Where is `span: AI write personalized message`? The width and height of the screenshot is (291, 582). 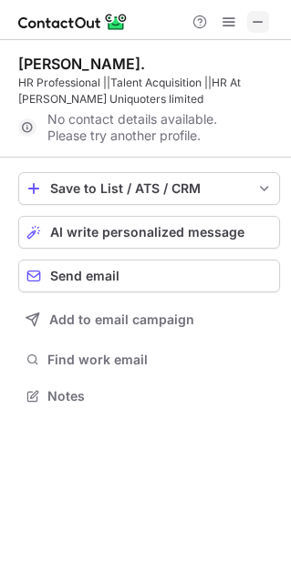 span: AI write personalized message is located at coordinates (147, 232).